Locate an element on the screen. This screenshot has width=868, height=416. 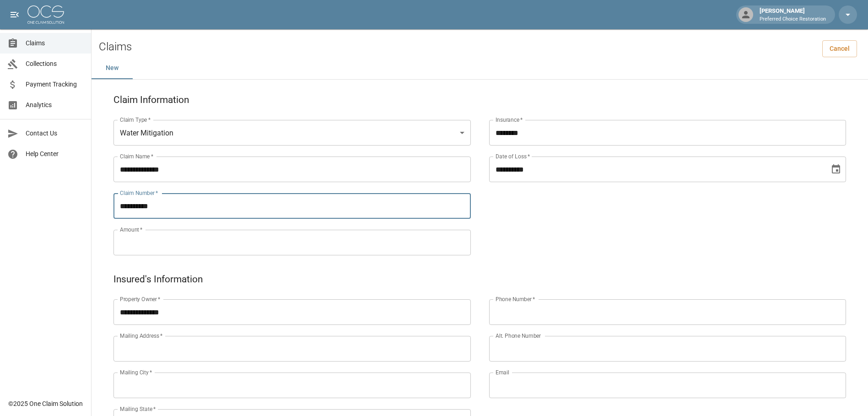
span: Payment Tracking is located at coordinates (55, 84).